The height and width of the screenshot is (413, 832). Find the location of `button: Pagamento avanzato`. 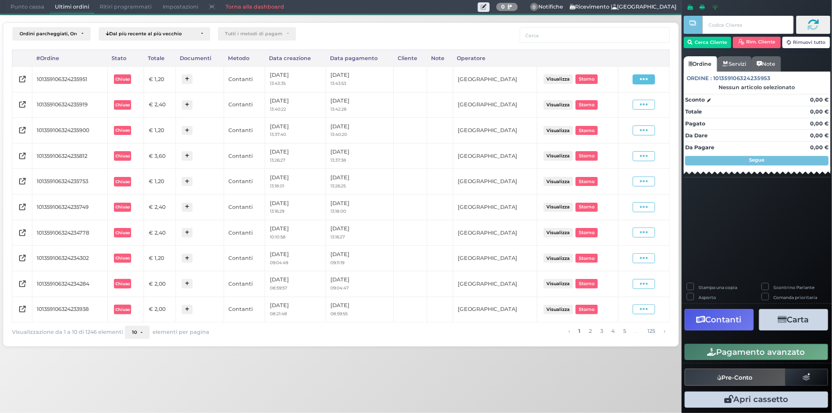

button: Pagamento avanzato is located at coordinates (756, 352).